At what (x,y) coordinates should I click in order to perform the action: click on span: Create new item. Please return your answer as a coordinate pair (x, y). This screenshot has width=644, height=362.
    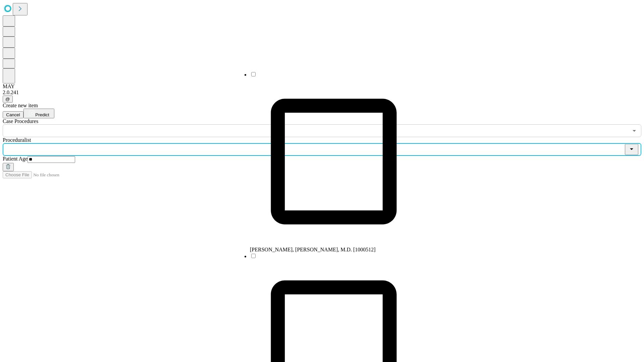
    Looking at the image, I should click on (20, 105).